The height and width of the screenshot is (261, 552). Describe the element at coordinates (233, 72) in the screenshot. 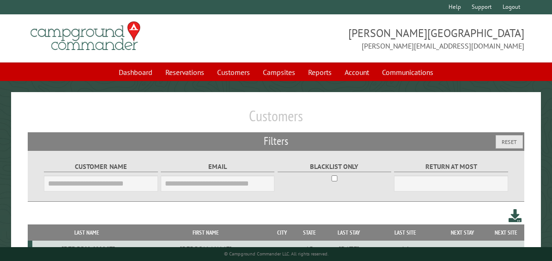

I see `a: Customers` at that location.